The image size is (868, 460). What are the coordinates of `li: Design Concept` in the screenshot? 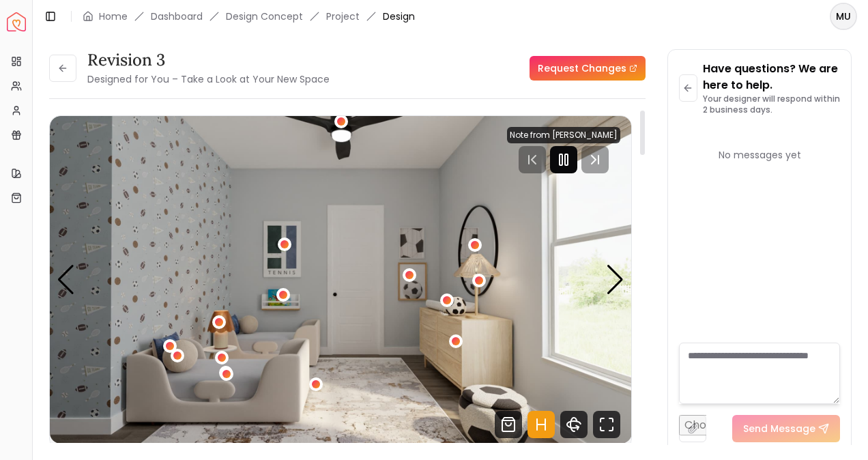 It's located at (264, 17).